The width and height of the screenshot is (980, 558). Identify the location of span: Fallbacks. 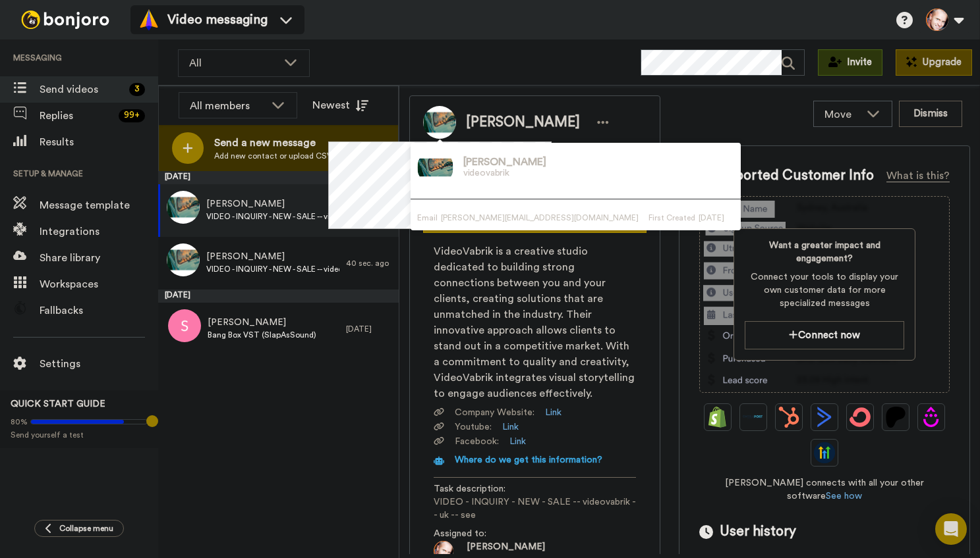
(99, 310).